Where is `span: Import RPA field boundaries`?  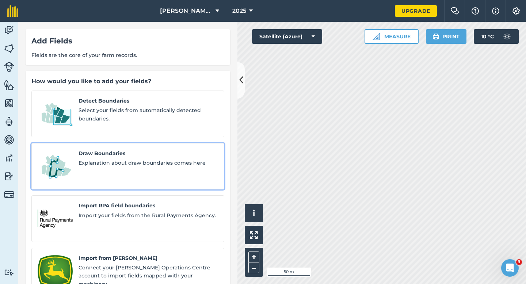
span: Import RPA field boundaries is located at coordinates (148, 206).